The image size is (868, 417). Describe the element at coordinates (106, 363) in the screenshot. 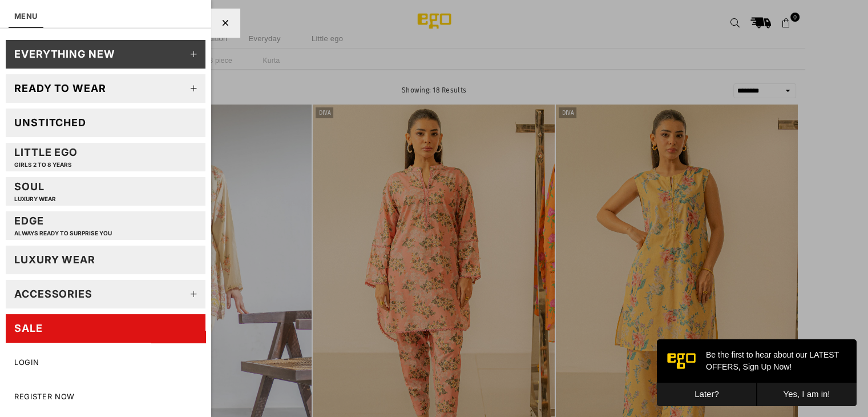

I see `a: LOGIN` at that location.